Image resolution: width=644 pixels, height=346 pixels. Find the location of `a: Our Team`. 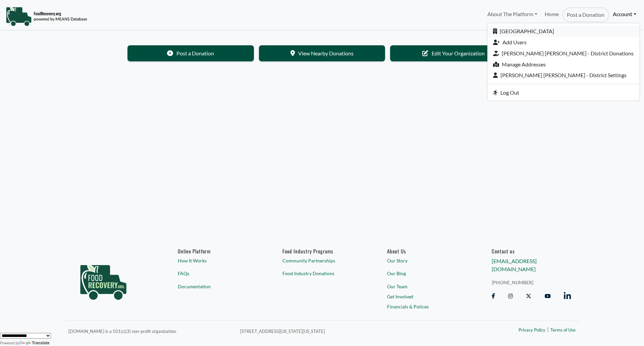

a: Our Team is located at coordinates (426, 286).